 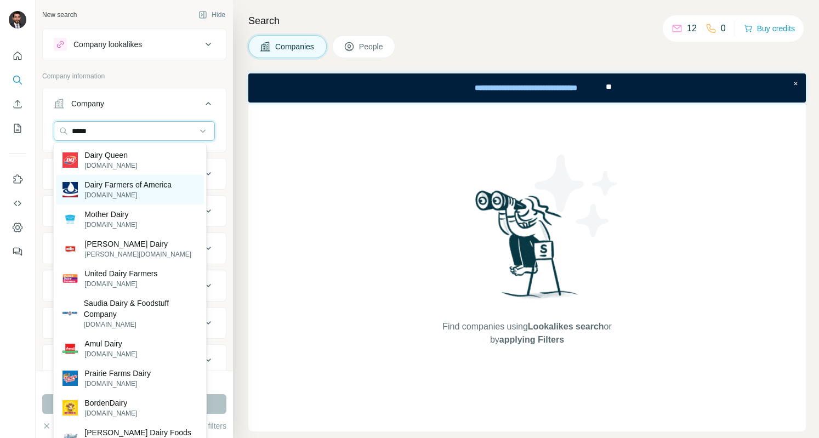 What do you see at coordinates (70, 190) in the screenshot?
I see `img: Dairy Farmers of America` at bounding box center [70, 190].